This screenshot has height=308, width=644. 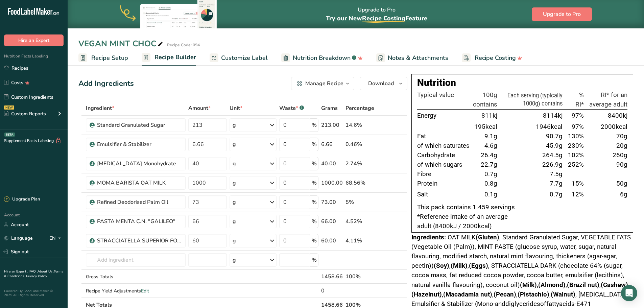 What do you see at coordinates (34, 41) in the screenshot?
I see `button: Hire an Expert` at bounding box center [34, 41].